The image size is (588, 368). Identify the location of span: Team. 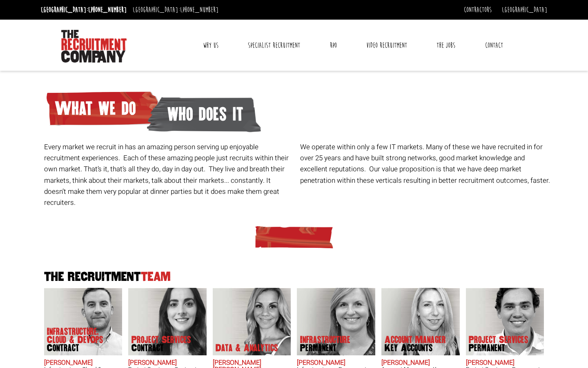
(156, 276).